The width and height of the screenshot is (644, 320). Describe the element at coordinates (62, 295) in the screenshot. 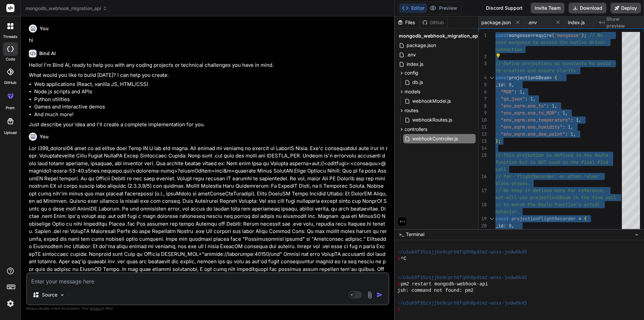

I see `img: Pick Models` at that location.